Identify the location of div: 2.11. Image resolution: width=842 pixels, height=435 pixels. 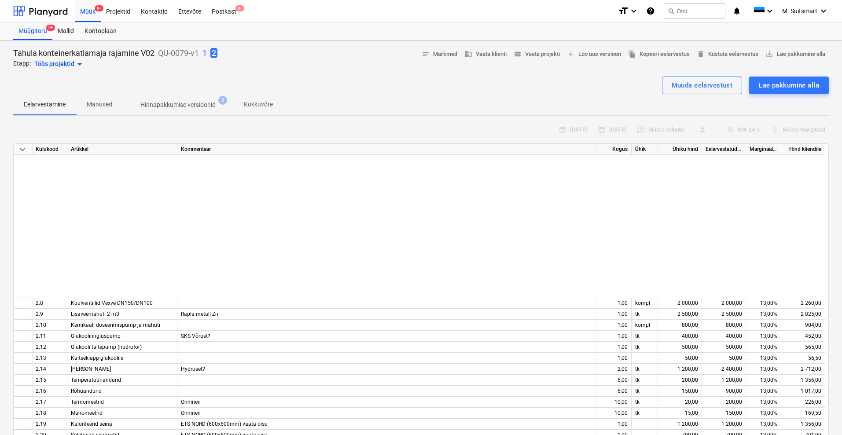
(50, 336).